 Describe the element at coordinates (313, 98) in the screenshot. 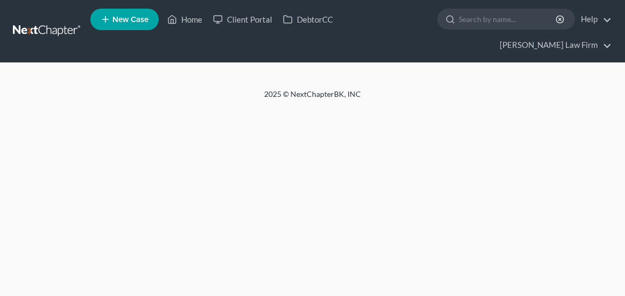

I see `div: 2025 © NextChapterBK, INC` at that location.